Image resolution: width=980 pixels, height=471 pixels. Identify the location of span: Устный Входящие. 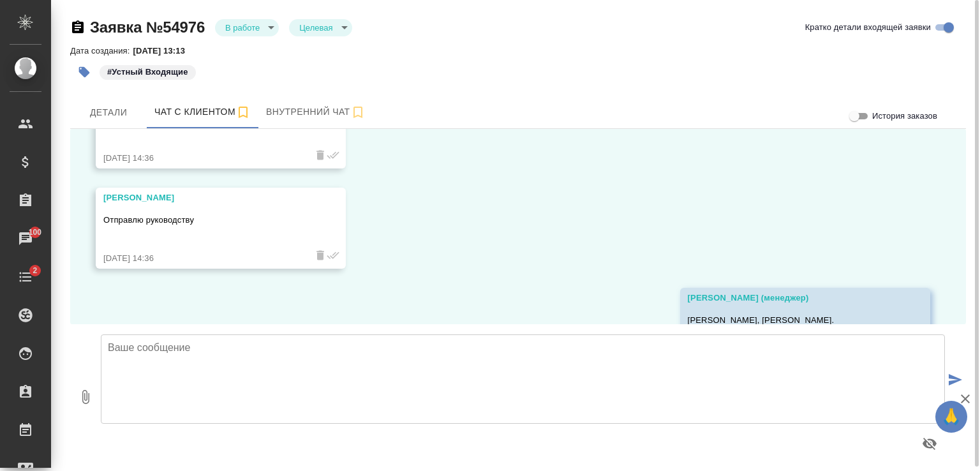
(147, 71).